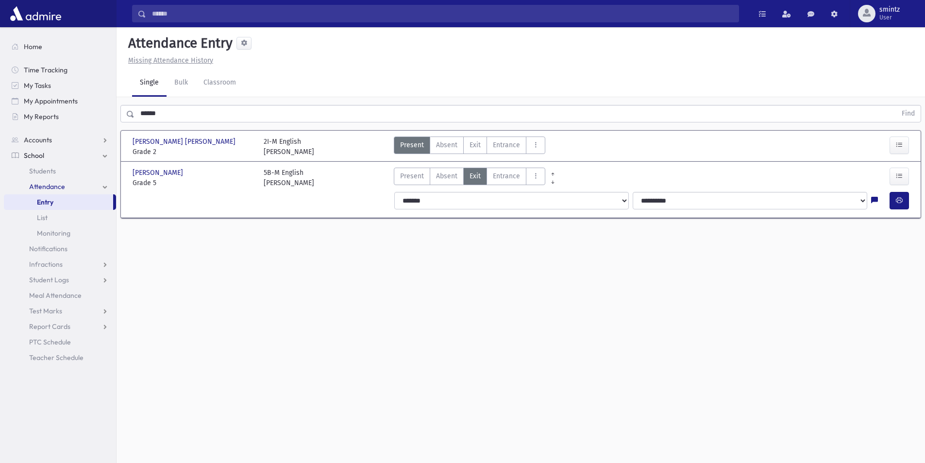 This screenshot has height=463, width=925. Describe the element at coordinates (41, 117) in the screenshot. I see `span: My Reports` at that location.